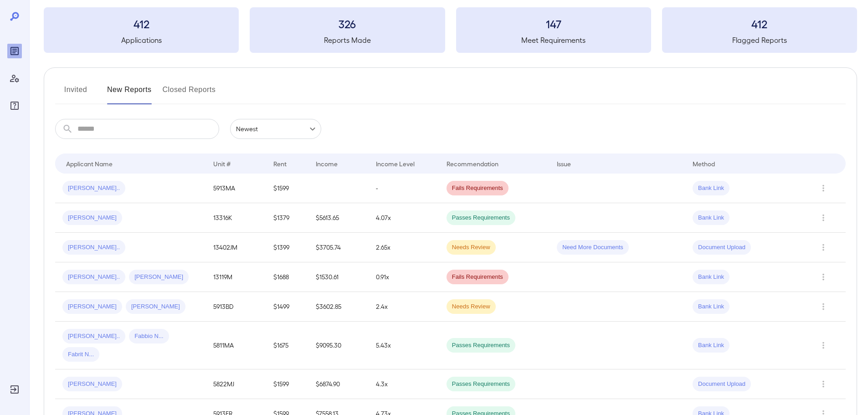 The width and height of the screenshot is (868, 415). What do you see at coordinates (236, 384) in the screenshot?
I see `td: 5822MJ` at bounding box center [236, 384].